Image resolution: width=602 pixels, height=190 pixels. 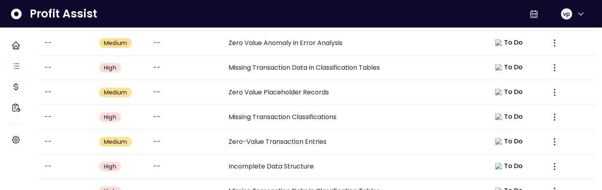 What do you see at coordinates (353, 68) in the screenshot?
I see `td: Missing Transaction Data in Classification Tables` at bounding box center [353, 68].